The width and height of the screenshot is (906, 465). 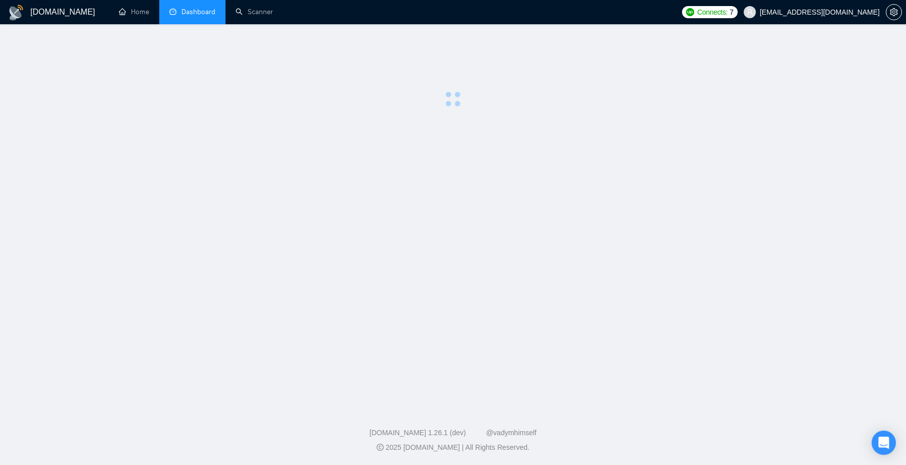 I want to click on span: 7, so click(x=731, y=12).